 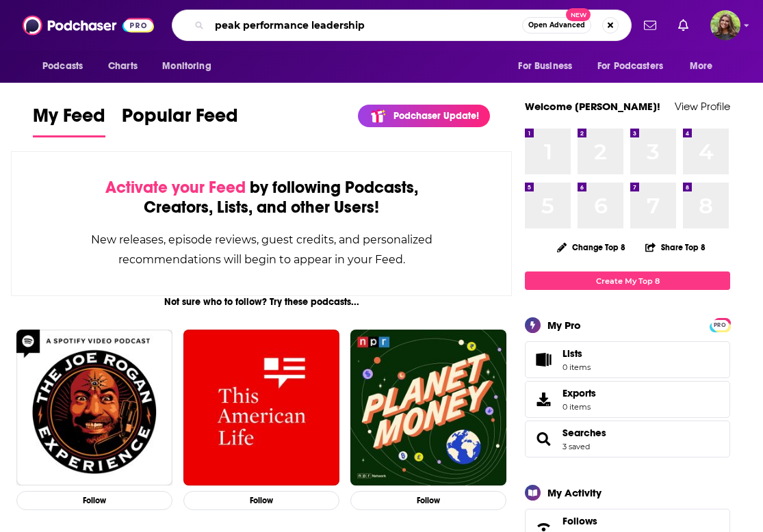 I want to click on img: Podchaser - Follow, Share and Rate Podcasts, so click(x=88, y=25).